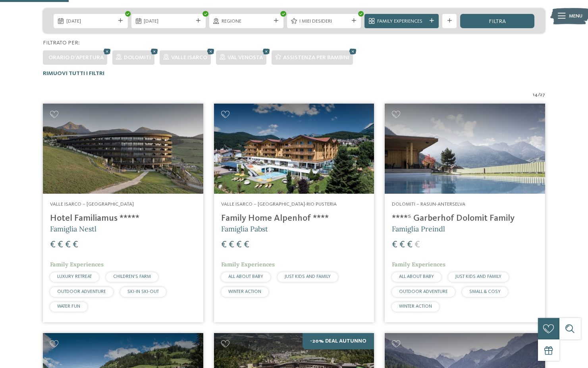  Describe the element at coordinates (61, 43) in the screenshot. I see `span: Filtrato per:` at that location.